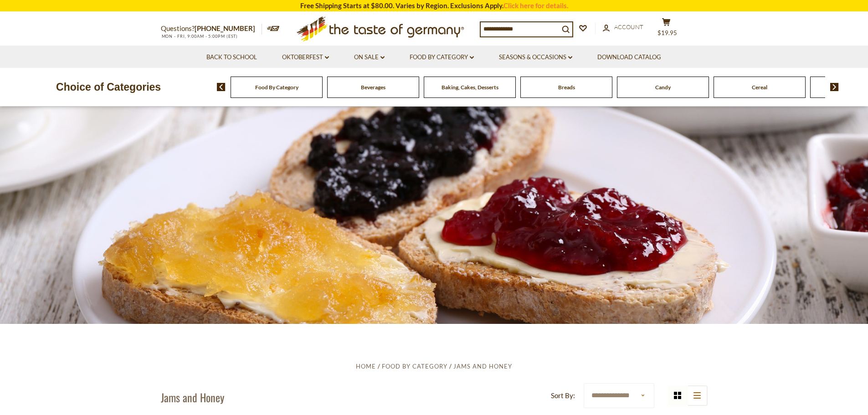 The width and height of the screenshot is (868, 415). Describe the element at coordinates (366, 366) in the screenshot. I see `span: Home` at that location.